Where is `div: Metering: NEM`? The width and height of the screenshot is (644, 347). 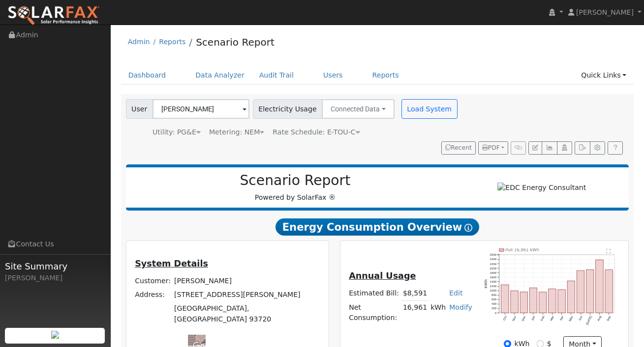 div: Metering: NEM is located at coordinates (237, 132).